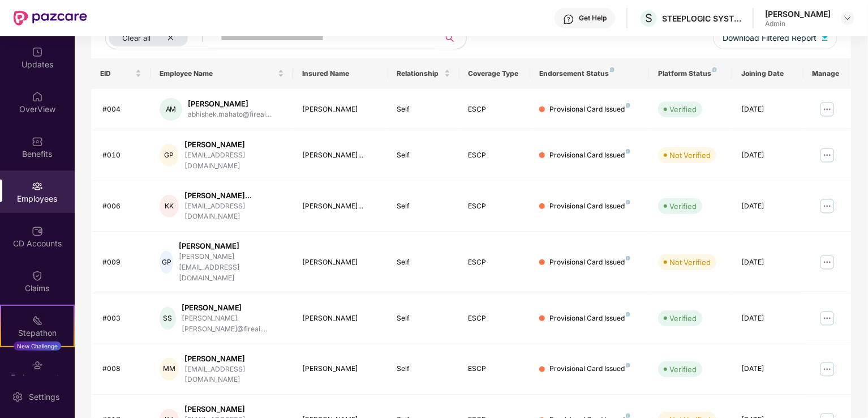 The height and width of the screenshot is (418, 868). I want to click on div: #004, so click(122, 109).